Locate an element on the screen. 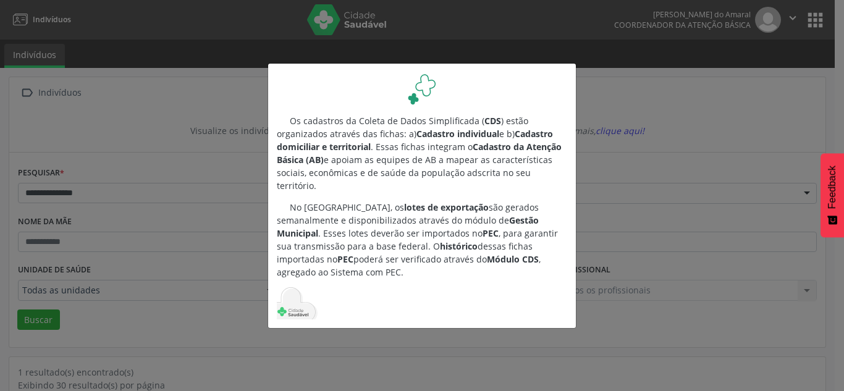  b: histórico is located at coordinates (459, 246).